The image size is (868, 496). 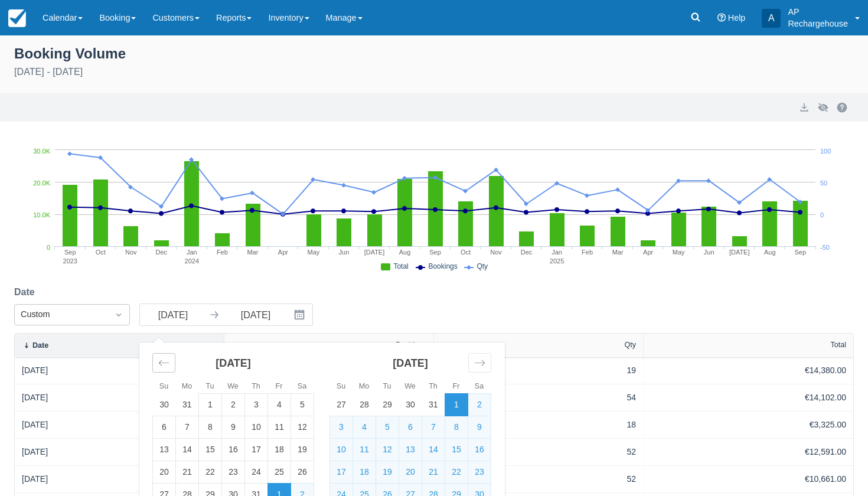 What do you see at coordinates (256, 405) in the screenshot?
I see `td: Choose Thursday, August 3, 2023 as your check-in date. It’s available.` at bounding box center [256, 405].